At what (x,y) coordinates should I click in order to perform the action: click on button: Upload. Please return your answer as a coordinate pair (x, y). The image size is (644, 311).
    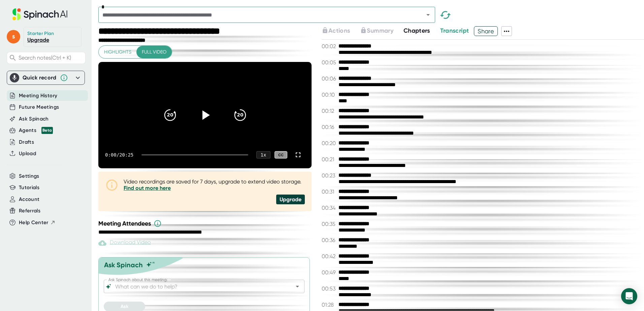
    Looking at the image, I should click on (27, 153).